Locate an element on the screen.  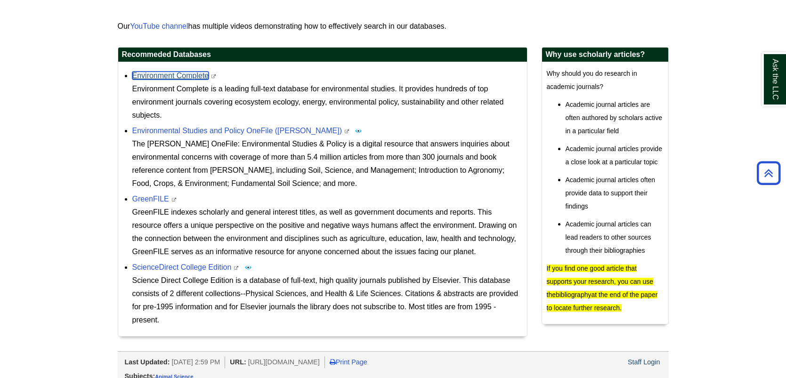
a: Staff Login is located at coordinates (644, 362).